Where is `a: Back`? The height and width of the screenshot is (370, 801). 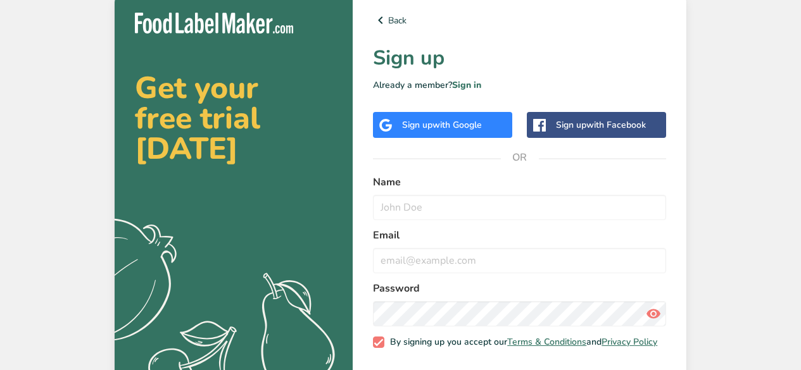
a: Back is located at coordinates (519, 20).